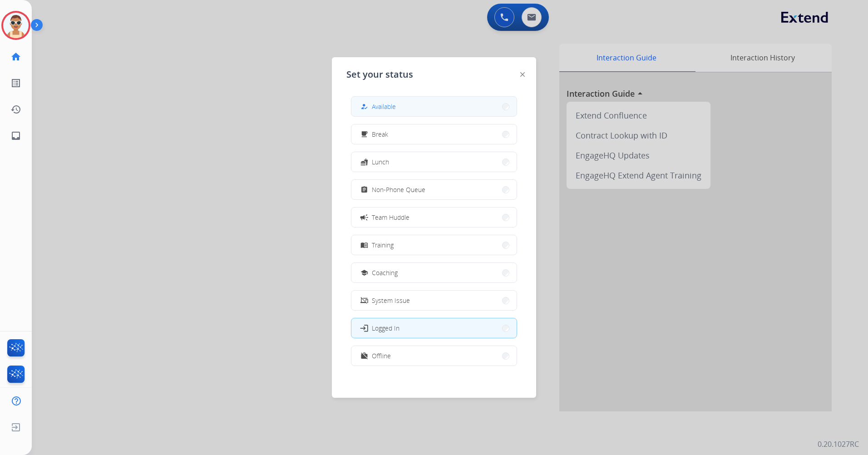 This screenshot has height=455, width=868. Describe the element at coordinates (364, 300) in the screenshot. I see `mat-icon: phonelink_off` at that location.